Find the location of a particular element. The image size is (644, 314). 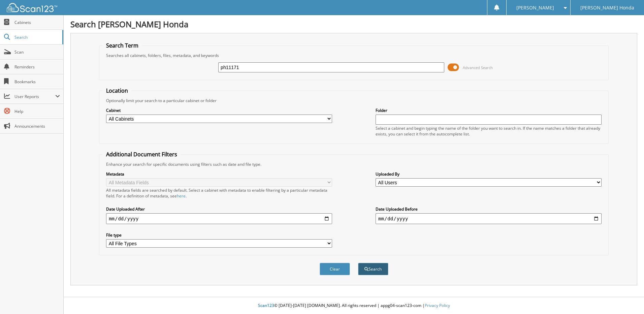

button: Clear is located at coordinates (335, 269).